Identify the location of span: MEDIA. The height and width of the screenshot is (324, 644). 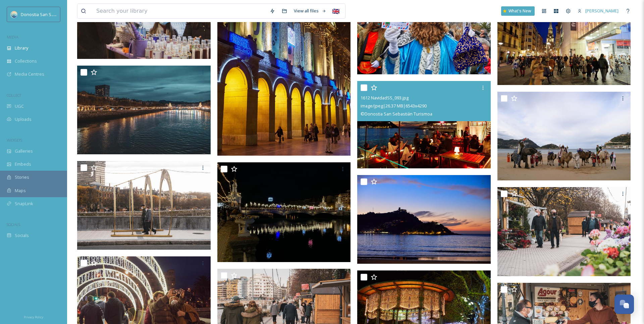
(12, 37).